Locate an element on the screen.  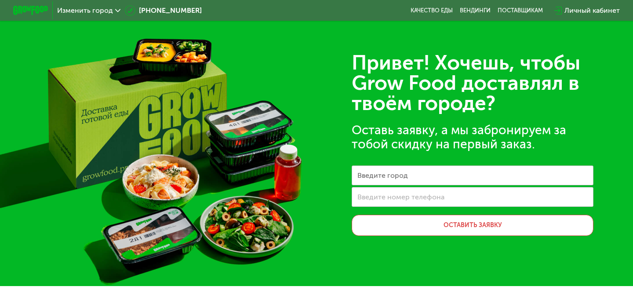
div: Оставь заявку, а мы забронируем за тобой скидку на первый заказ. is located at coordinates (473, 137).